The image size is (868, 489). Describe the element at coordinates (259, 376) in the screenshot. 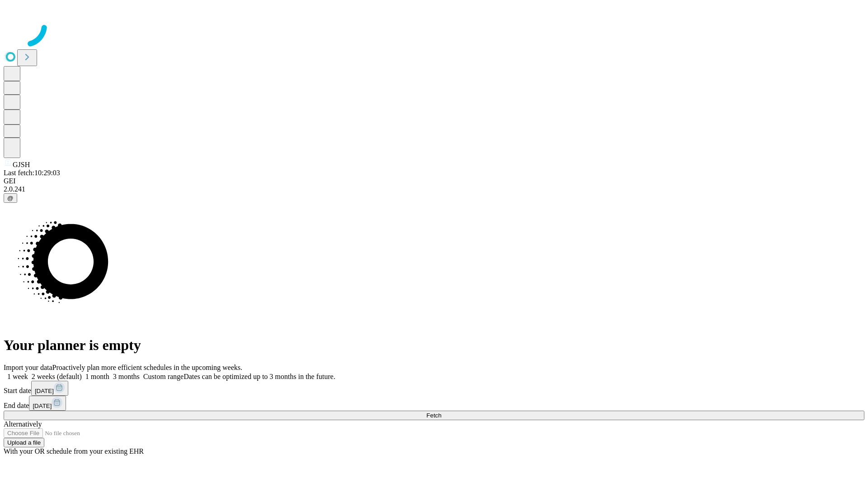

I see `span: Dates can be optimized up to 3 months in the future.` at that location.